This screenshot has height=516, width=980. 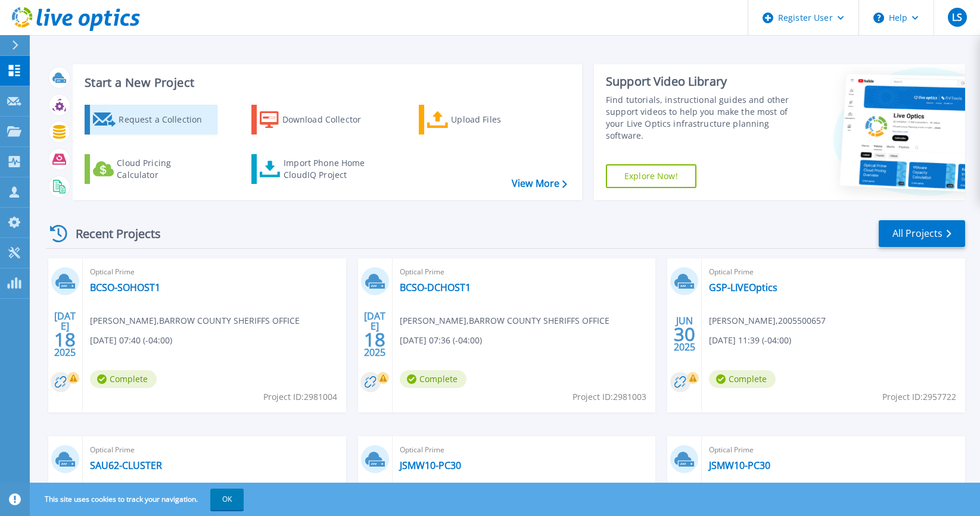 What do you see at coordinates (300, 397) in the screenshot?
I see `span: Project ID: 2981004` at bounding box center [300, 397].